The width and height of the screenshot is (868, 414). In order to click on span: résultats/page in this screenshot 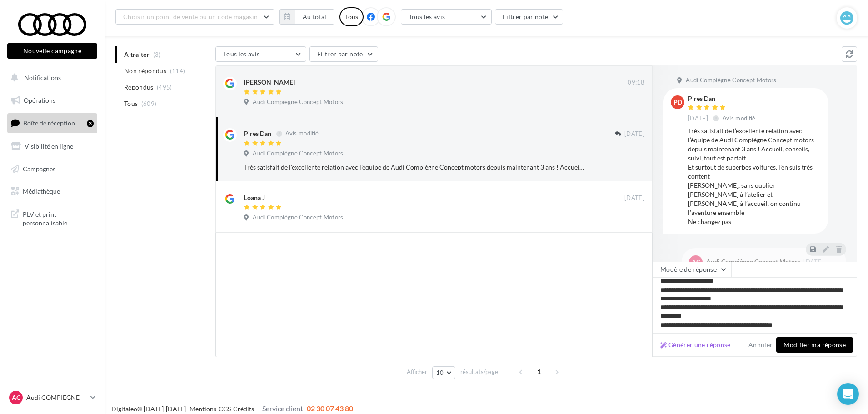, I will do `click(479, 372)`.